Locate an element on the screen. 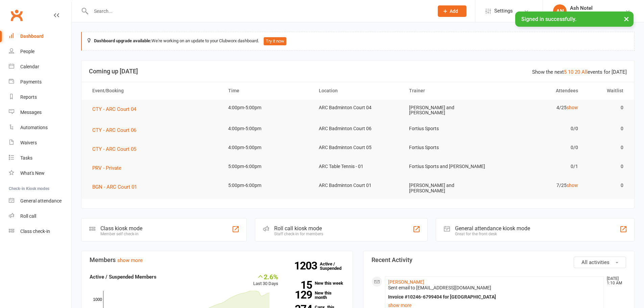  div: We're working on an update to your Clubworx dashboard. is located at coordinates (358, 41).